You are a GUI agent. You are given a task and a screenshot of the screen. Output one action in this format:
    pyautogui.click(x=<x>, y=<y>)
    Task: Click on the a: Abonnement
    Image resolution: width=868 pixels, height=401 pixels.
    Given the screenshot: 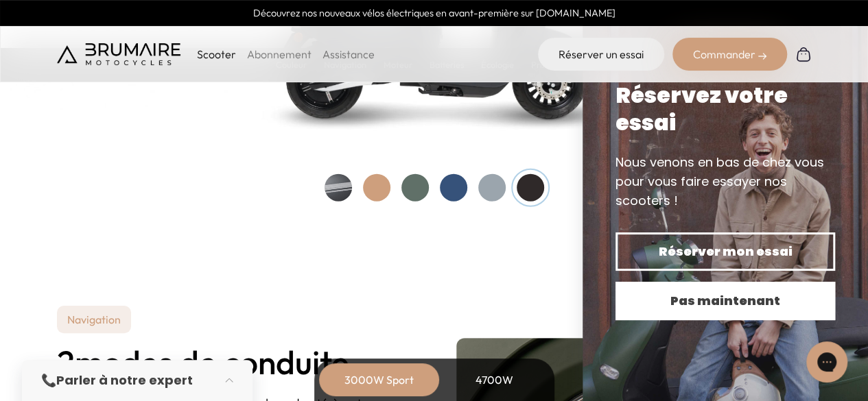 What is the action you would take?
    pyautogui.click(x=279, y=54)
    